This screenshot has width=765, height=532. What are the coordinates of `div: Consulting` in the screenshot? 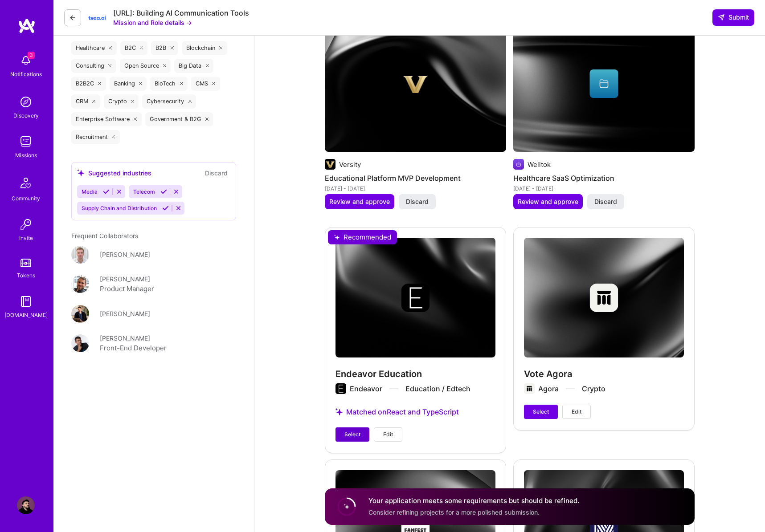 It's located at (94, 66).